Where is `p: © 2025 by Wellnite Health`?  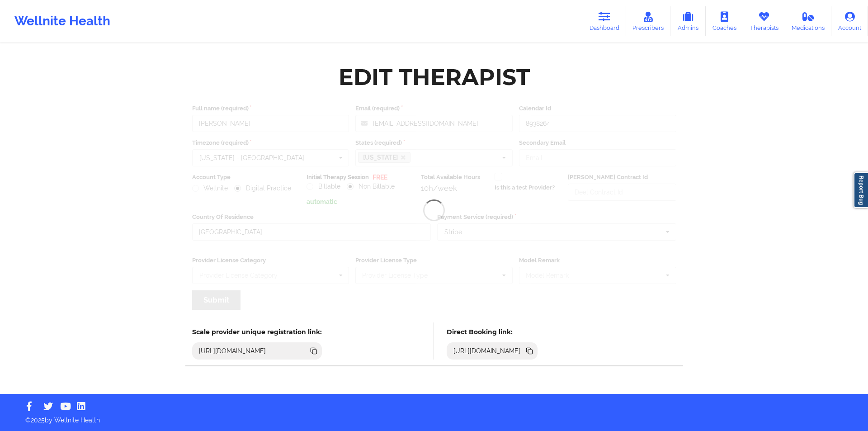 p: © 2025 by Wellnite Health is located at coordinates (434, 417).